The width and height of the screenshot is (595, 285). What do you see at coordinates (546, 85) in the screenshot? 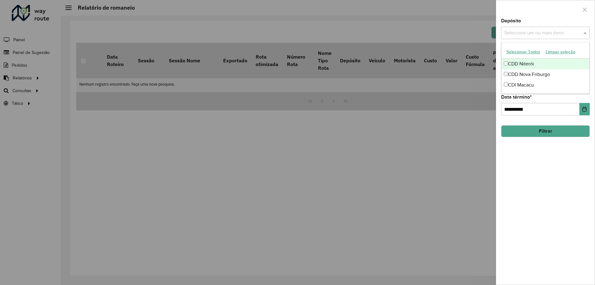
I see `div: CDI Macacu` at bounding box center [546, 85].